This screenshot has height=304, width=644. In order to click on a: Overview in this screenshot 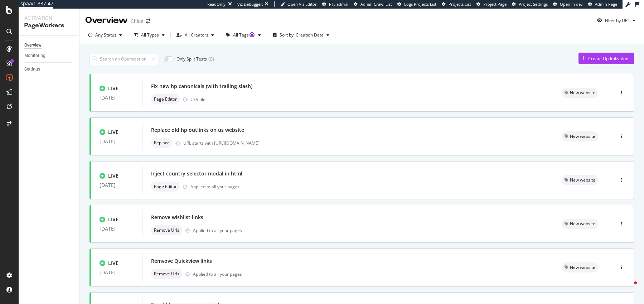, I will do `click(49, 45)`.